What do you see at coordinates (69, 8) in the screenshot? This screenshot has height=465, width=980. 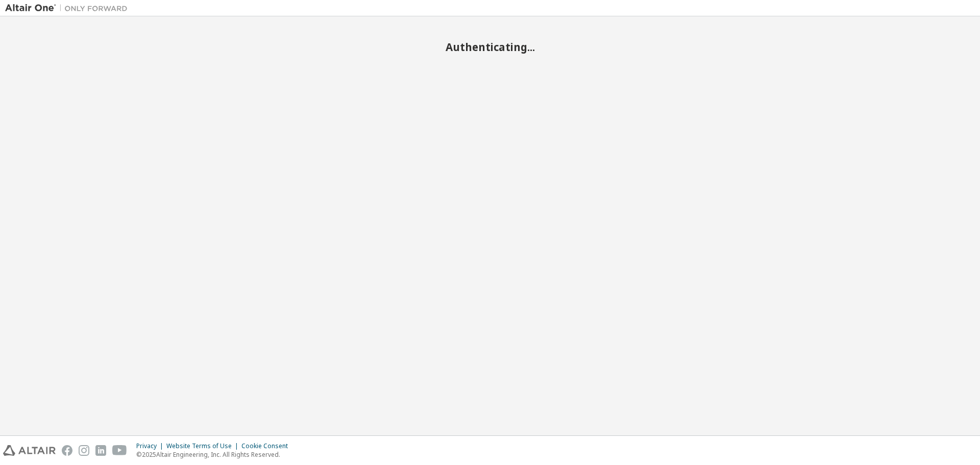 I see `img: Altair One` at bounding box center [69, 8].